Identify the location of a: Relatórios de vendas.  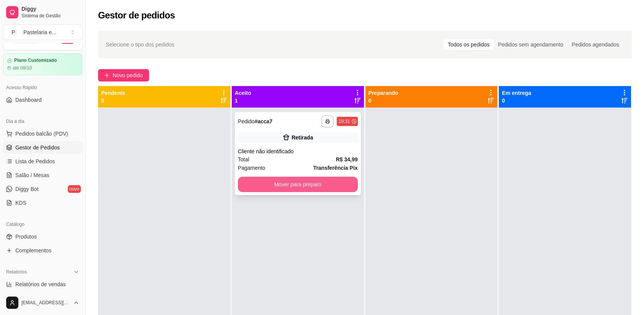
(43, 284).